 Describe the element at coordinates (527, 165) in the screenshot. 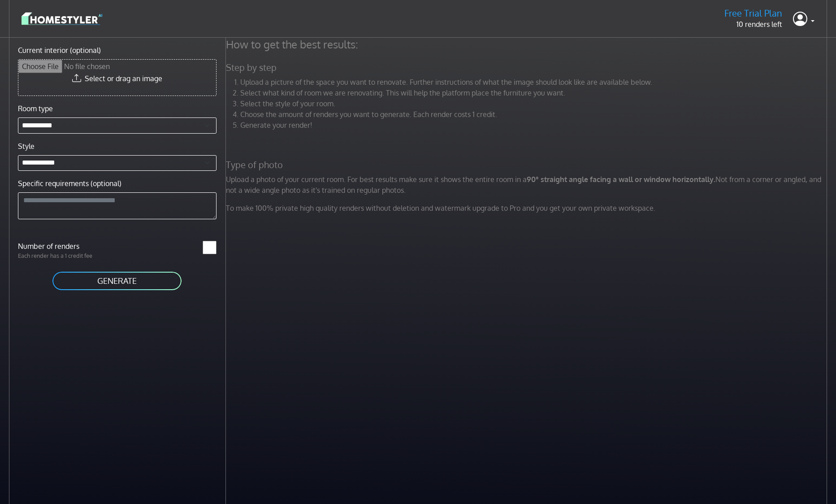

I see `h5: Type of photo` at that location.